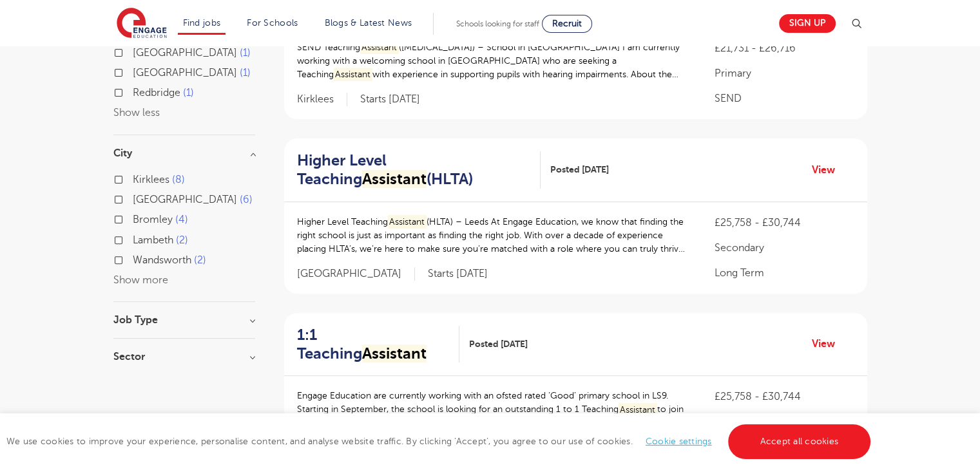 The height and width of the screenshot is (470, 980). Describe the element at coordinates (136, 258) in the screenshot. I see `input: Wandsworth 2` at that location.